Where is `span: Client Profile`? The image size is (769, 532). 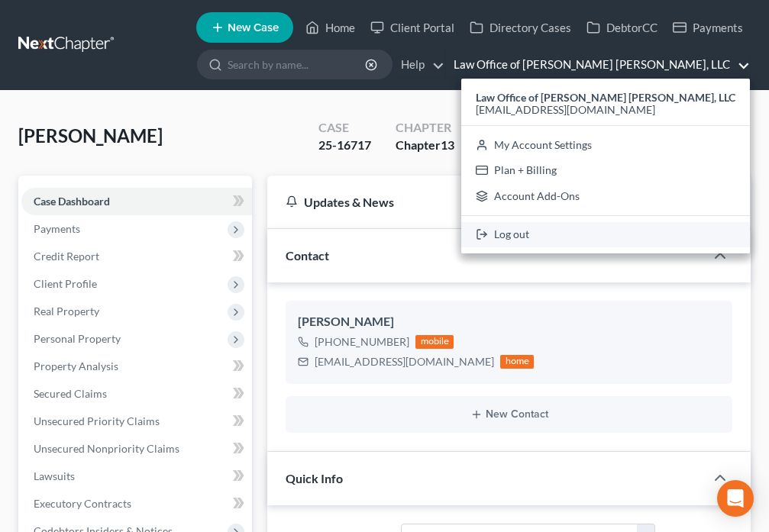
span: Client Profile is located at coordinates (65, 284).